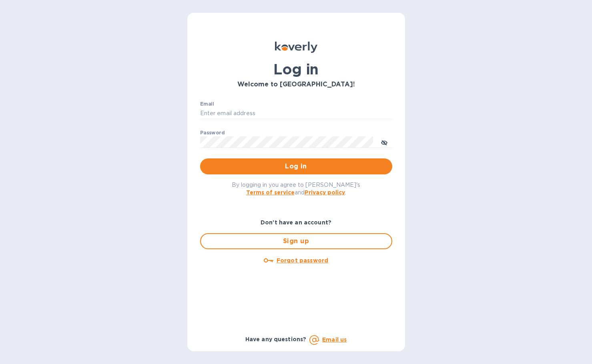  Describe the element at coordinates (325, 193) in the screenshot. I see `a: Privacy policy` at that location.